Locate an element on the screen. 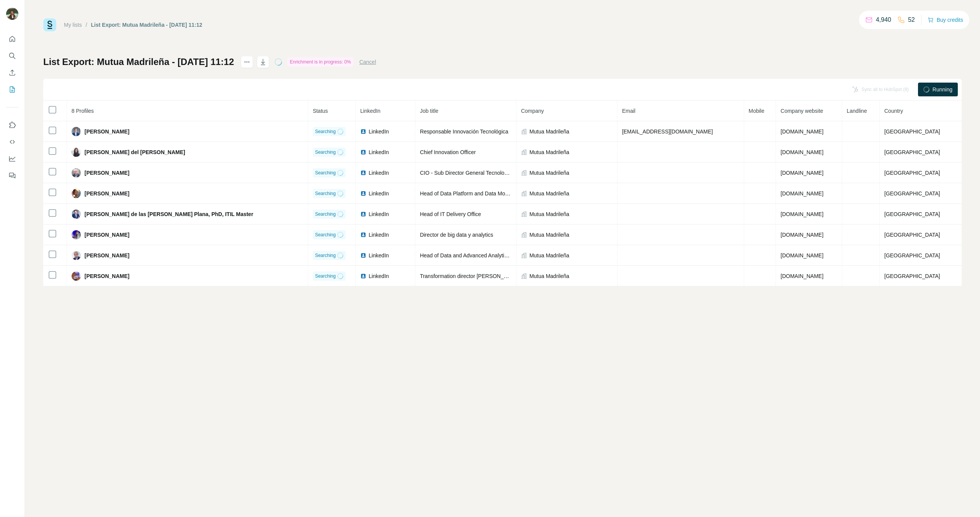 The width and height of the screenshot is (980, 517). button: Enrich CSV is located at coordinates (13, 73).